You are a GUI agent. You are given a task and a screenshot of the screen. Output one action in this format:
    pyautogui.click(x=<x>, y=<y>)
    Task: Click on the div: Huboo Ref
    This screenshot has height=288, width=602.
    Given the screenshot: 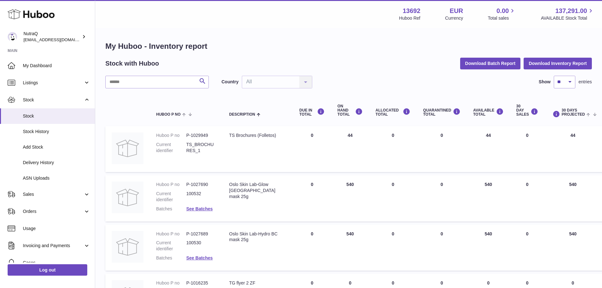 What is the action you would take?
    pyautogui.click(x=410, y=18)
    